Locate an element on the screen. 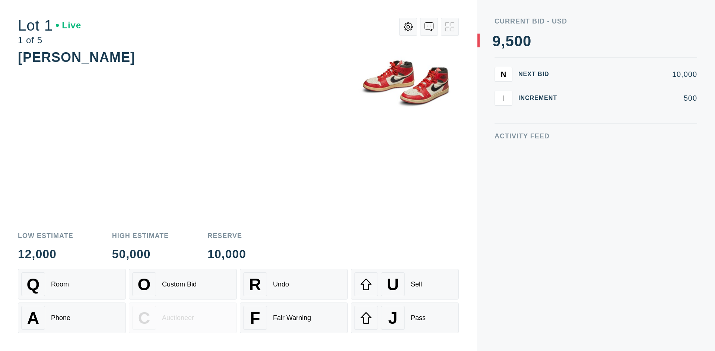 Image resolution: width=715 pixels, height=351 pixels. span: Q is located at coordinates (33, 284).